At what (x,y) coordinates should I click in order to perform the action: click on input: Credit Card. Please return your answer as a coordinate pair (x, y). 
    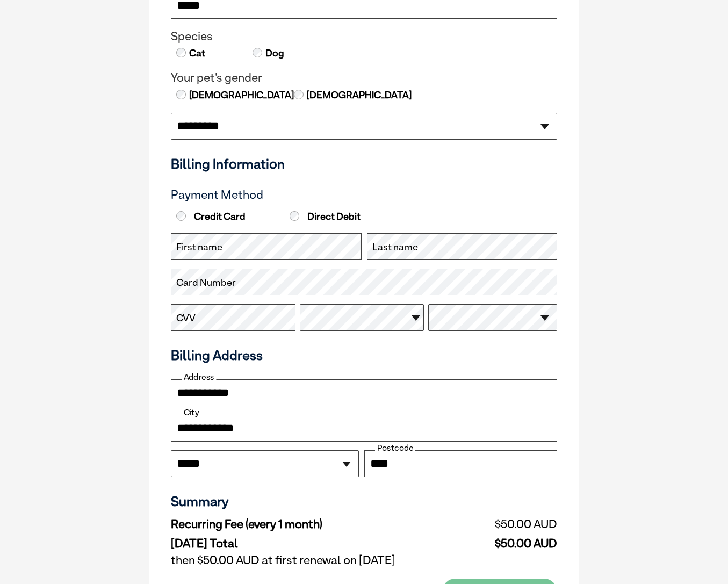
    Looking at the image, I should click on (181, 216).